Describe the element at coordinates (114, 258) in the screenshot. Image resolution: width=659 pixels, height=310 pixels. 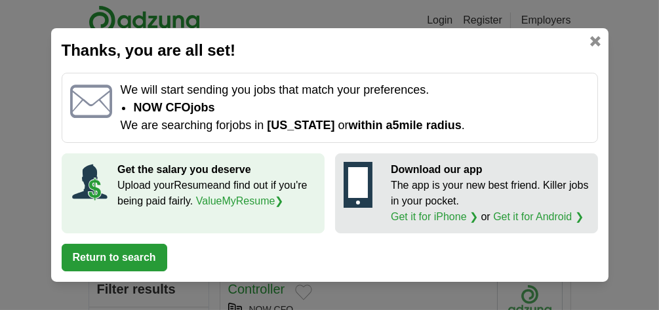
I see `button: Return to search` at that location.